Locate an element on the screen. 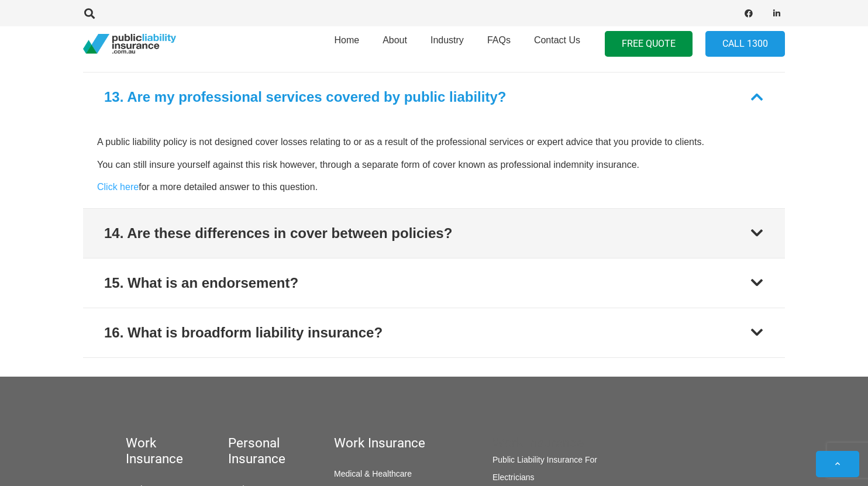 The image size is (868, 486). a: About is located at coordinates (395, 44).